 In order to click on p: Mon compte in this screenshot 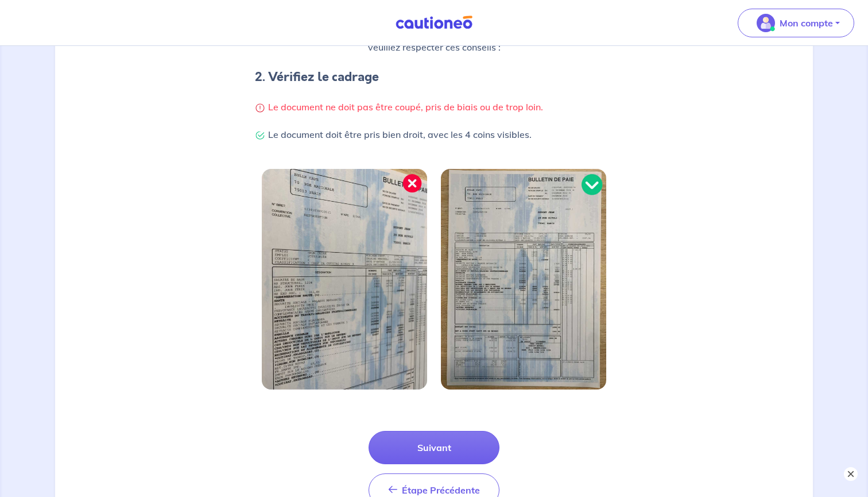, I will do `click(806, 23)`.